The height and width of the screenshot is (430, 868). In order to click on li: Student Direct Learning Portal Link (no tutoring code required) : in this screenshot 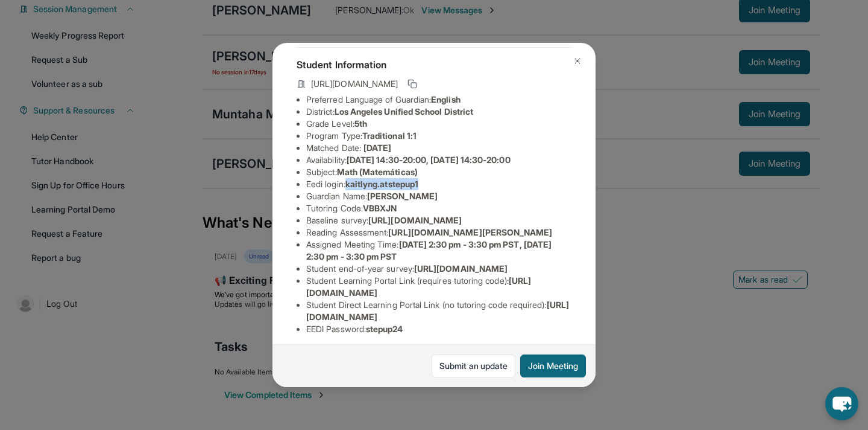, I will do `click(439, 311)`.